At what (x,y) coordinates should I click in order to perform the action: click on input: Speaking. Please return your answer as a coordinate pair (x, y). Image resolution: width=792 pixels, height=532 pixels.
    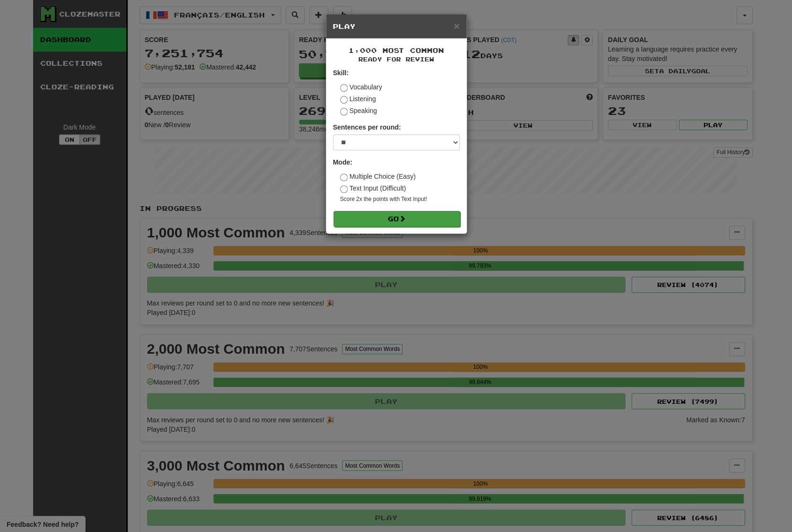
    Looking at the image, I should click on (344, 111).